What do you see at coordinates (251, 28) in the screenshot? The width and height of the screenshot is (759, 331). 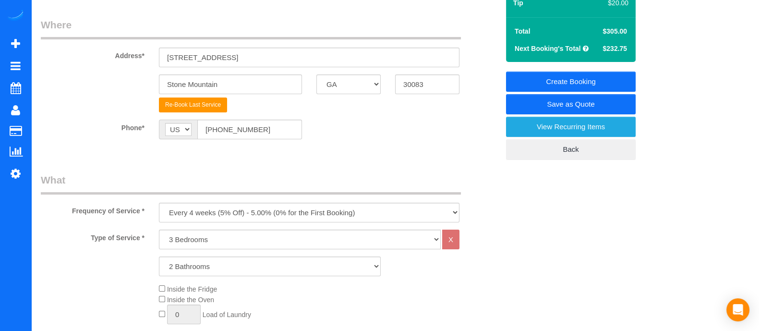 I see `legend: Where` at bounding box center [251, 28].